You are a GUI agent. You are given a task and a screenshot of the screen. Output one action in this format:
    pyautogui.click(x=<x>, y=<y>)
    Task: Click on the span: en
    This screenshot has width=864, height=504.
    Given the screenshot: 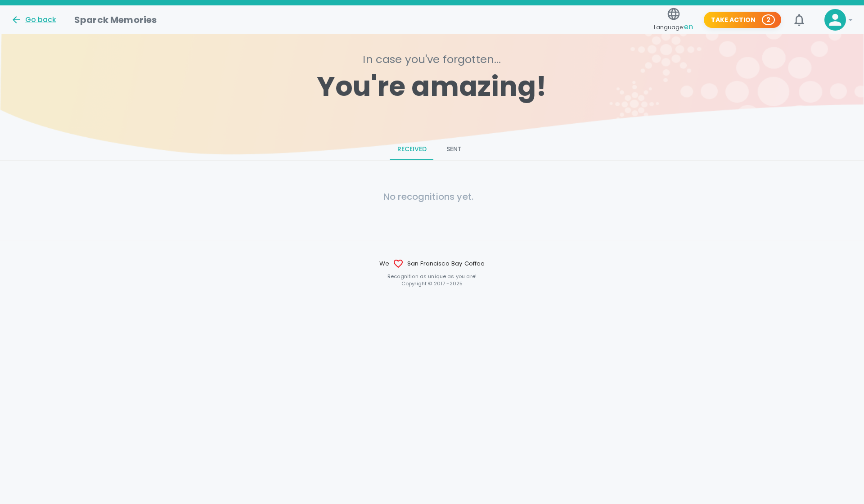 What is the action you would take?
    pyautogui.click(x=689, y=26)
    